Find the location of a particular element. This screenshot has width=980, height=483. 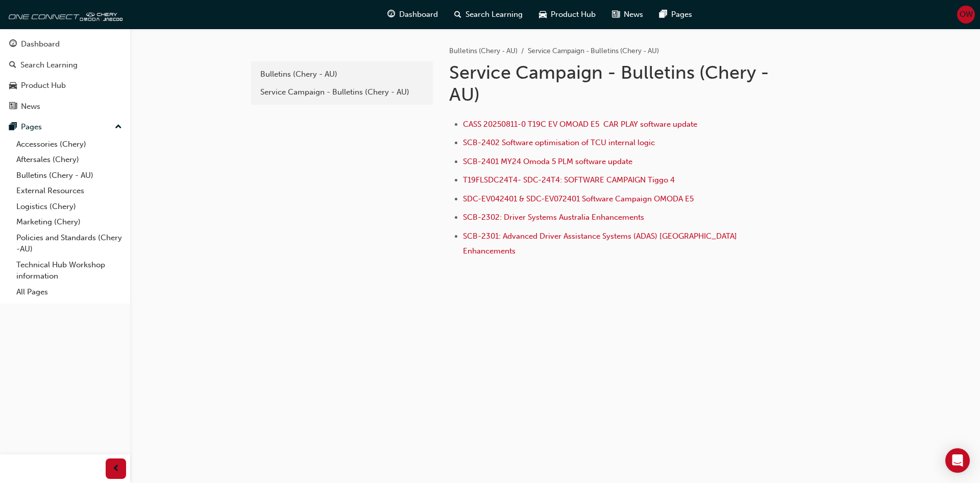

a: pages-iconPages is located at coordinates (676, 15).